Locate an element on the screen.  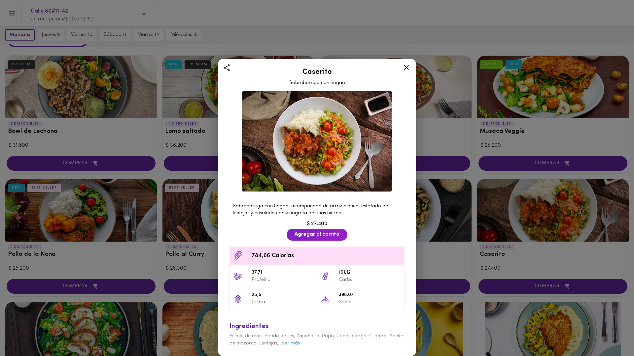
span: Fécula de maíz, Fondo de res, Zanahoria, Papa, Cebolla larga, Cilantro, Aceite de mazorca, Lentej... is located at coordinates (316, 340).